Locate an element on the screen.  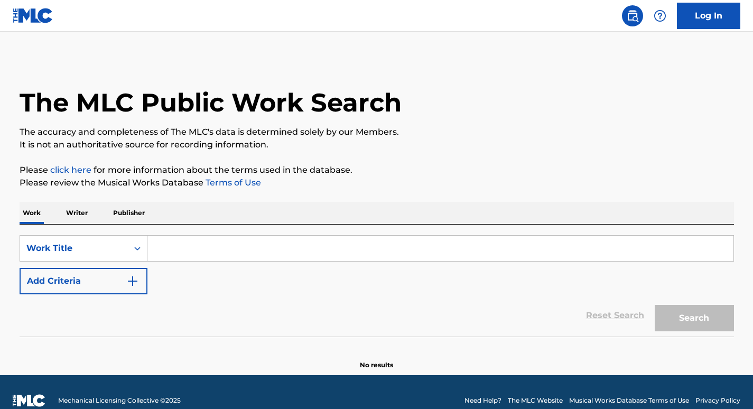
a: Terms of Use is located at coordinates (232, 182).